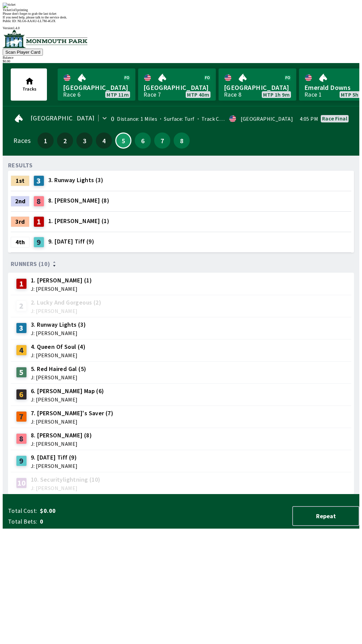  I want to click on button: 6, so click(143, 140).